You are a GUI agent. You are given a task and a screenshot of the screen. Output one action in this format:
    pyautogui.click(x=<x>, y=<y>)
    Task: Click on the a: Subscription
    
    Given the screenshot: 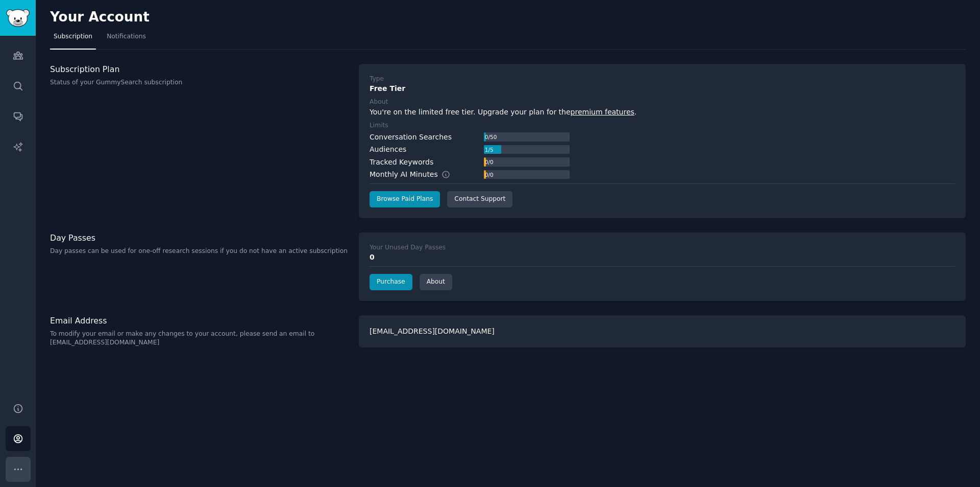 What is the action you would take?
    pyautogui.click(x=73, y=39)
    